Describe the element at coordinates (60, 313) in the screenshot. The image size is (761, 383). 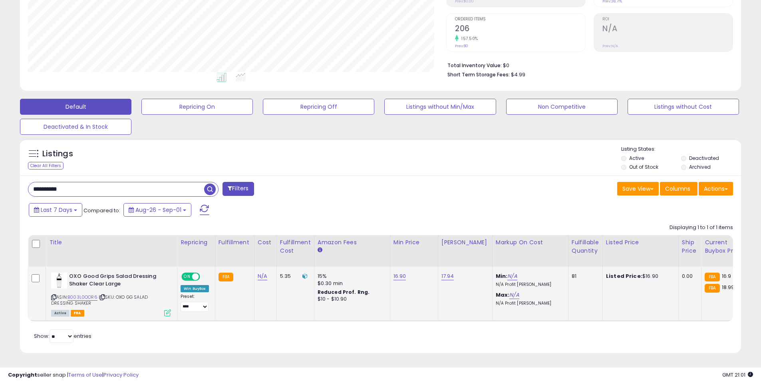
I see `span: All listings currently available for purchase on Amazon` at that location.